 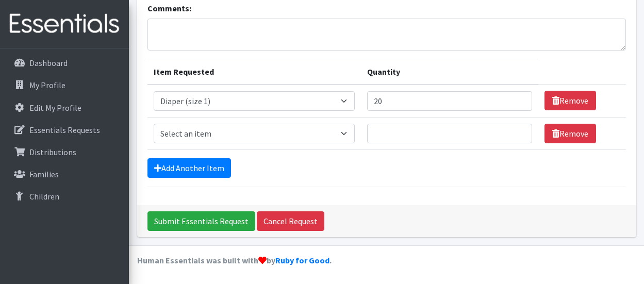 I want to click on a: Edit My Profile, so click(x=64, y=108).